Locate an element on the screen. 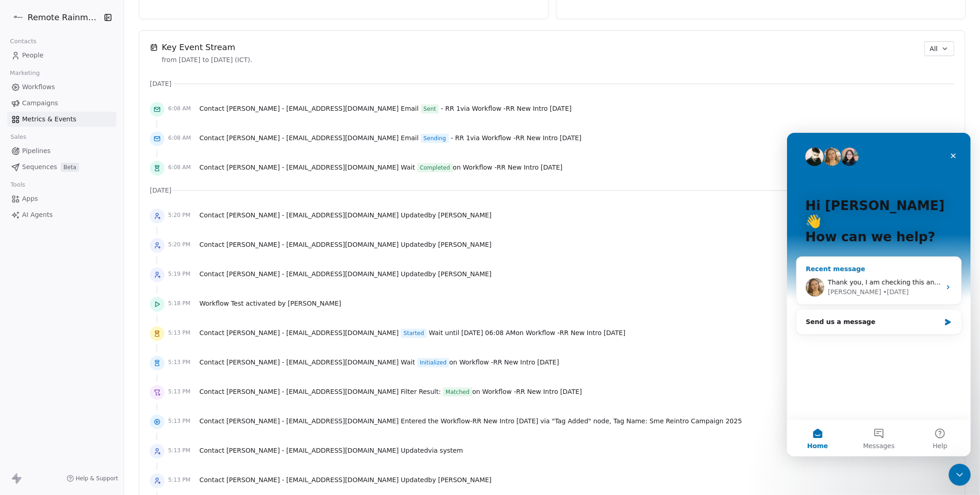 Image resolution: width=980 pixels, height=495 pixels. span: Workflows is located at coordinates (39, 87).